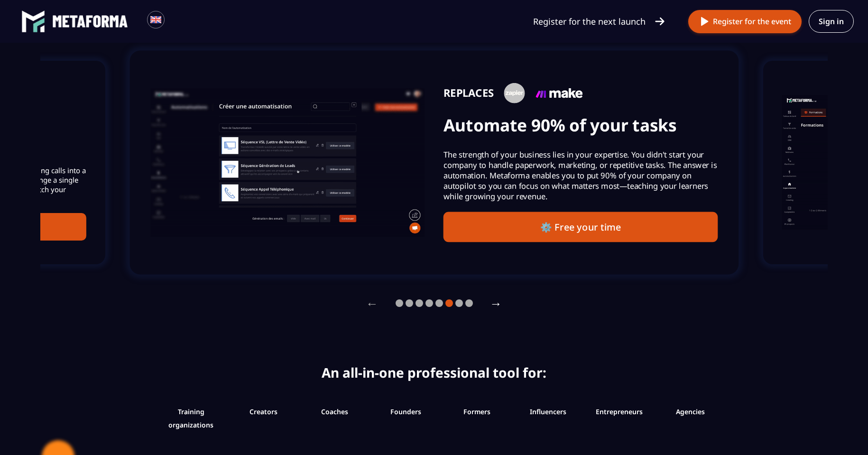  Describe the element at coordinates (580, 124) in the screenshot. I see `h3: Automate 90% of your tasks` at that location.